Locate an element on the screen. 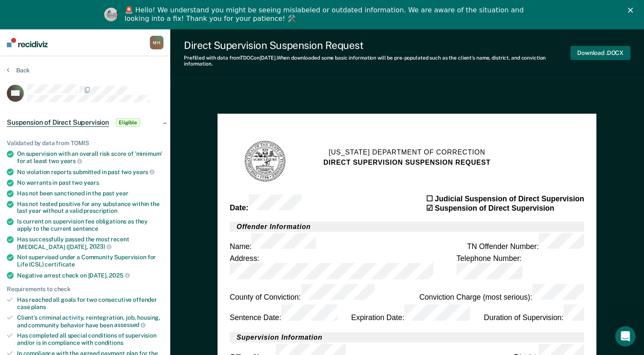 This screenshot has width=644, height=355. span: assessed is located at coordinates (130, 325).